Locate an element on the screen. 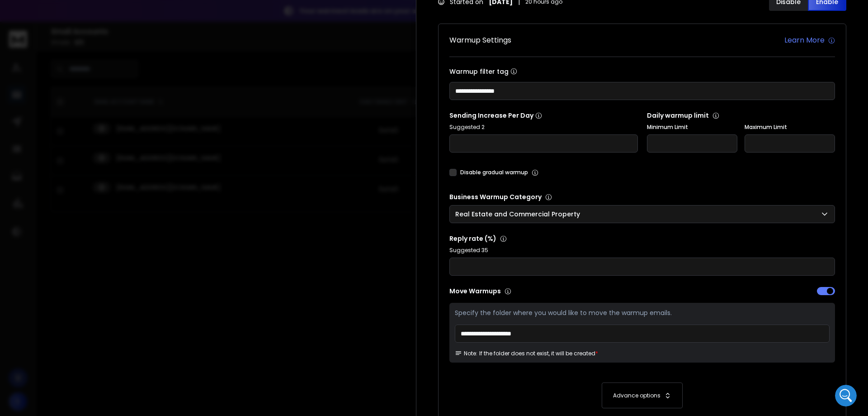 This screenshot has width=868, height=416. p: Suggested 35 is located at coordinates (643, 250).